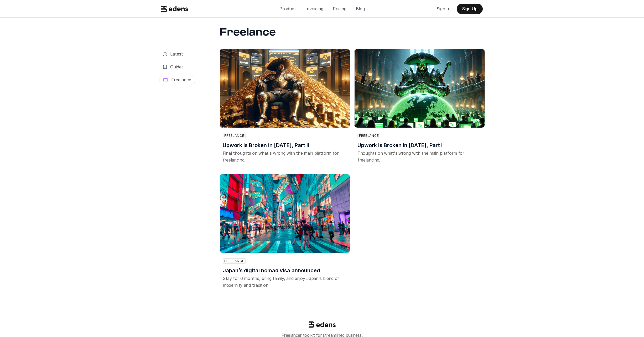 The image size is (644, 337). What do you see at coordinates (360, 9) in the screenshot?
I see `a: Blog` at bounding box center [360, 9].